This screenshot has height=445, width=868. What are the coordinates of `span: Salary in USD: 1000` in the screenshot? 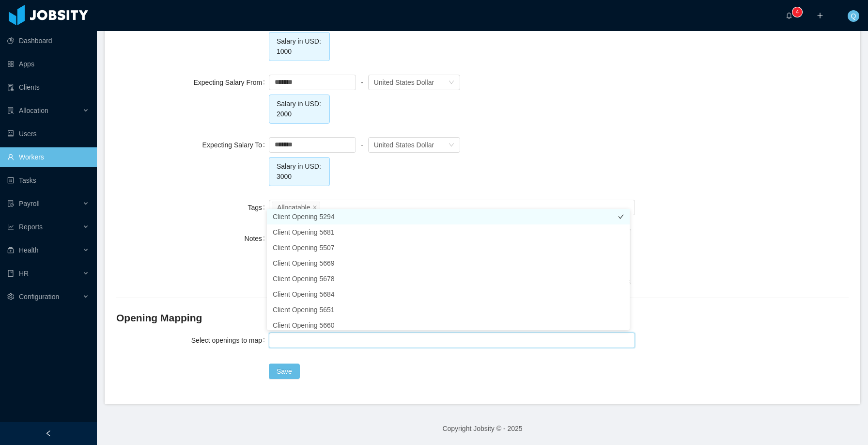 It's located at (299, 46).